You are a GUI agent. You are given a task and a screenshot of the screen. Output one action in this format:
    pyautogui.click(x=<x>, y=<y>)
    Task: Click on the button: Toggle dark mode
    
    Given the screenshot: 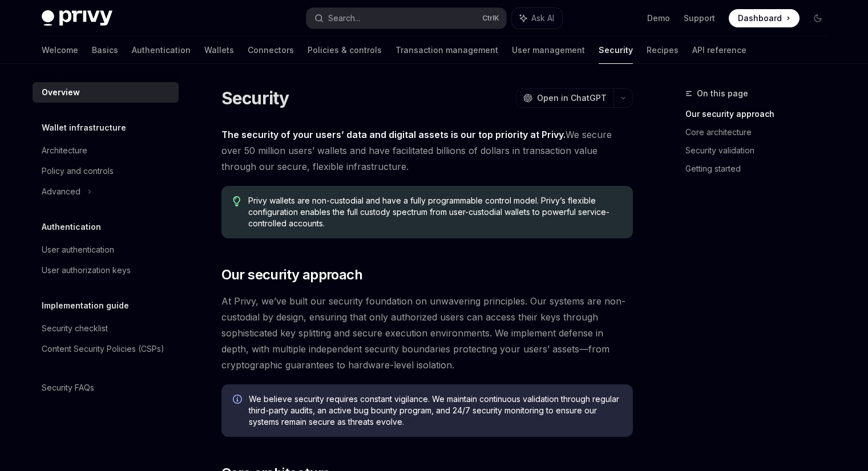 What is the action you would take?
    pyautogui.click(x=817, y=18)
    